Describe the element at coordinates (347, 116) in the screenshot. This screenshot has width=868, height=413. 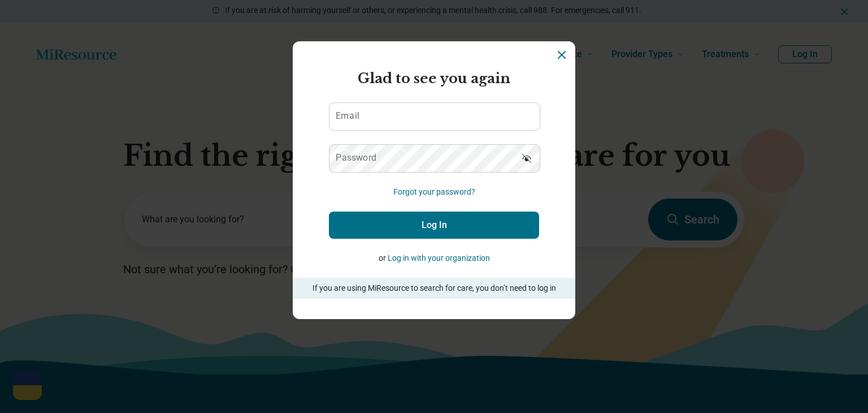
I see `label: Email` at that location.